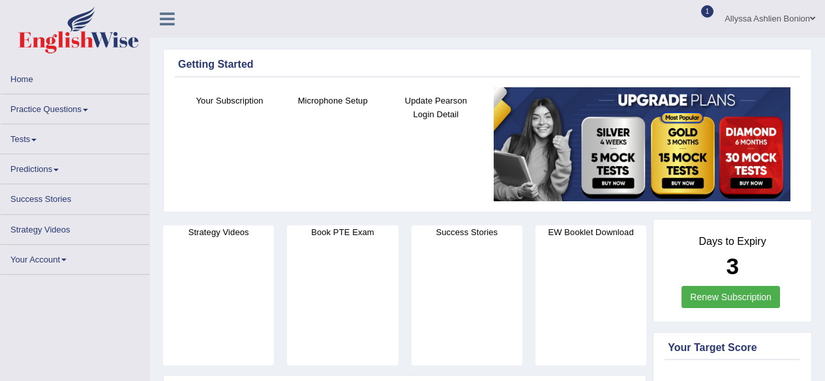 This screenshot has width=825, height=381. I want to click on a: Tests, so click(75, 137).